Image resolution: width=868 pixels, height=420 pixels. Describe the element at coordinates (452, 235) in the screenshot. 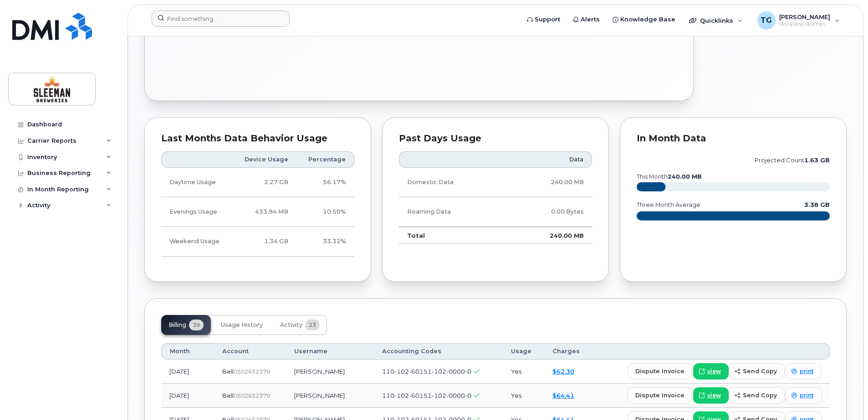

I see `td: Total` at that location.